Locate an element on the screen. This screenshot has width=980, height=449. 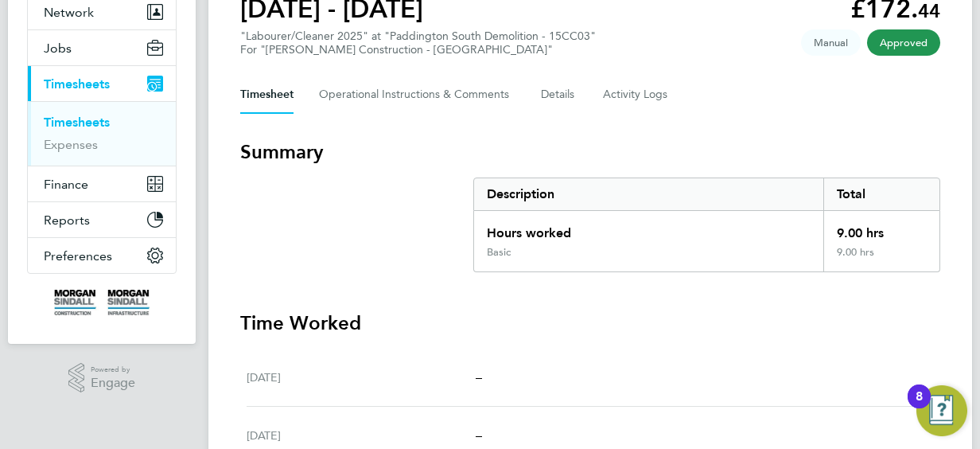
button: Timesheet is located at coordinates (267, 95).